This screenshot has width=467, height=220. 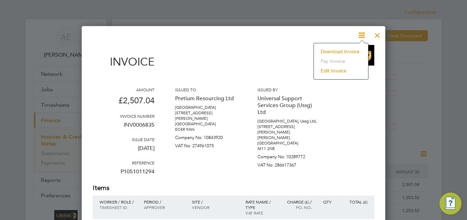 What do you see at coordinates (215, 202) in the screenshot?
I see `p: Site /` at bounding box center [215, 202].